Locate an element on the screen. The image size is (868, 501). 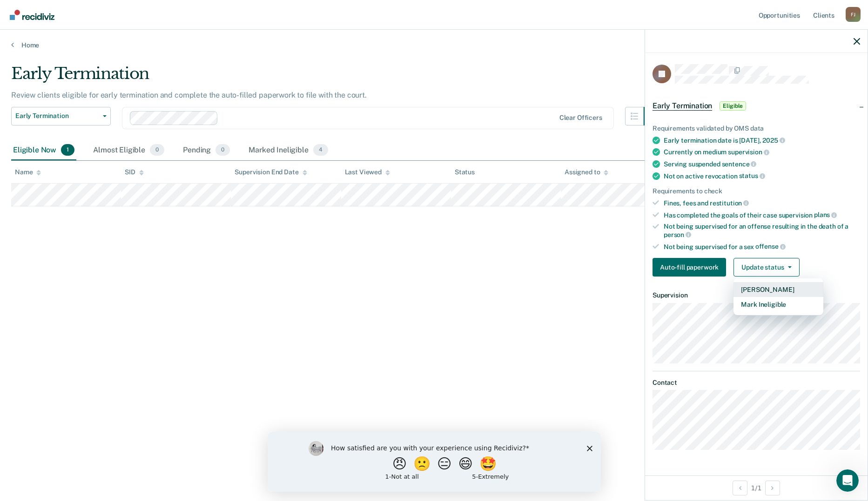
div: Status is located at coordinates (465, 172).